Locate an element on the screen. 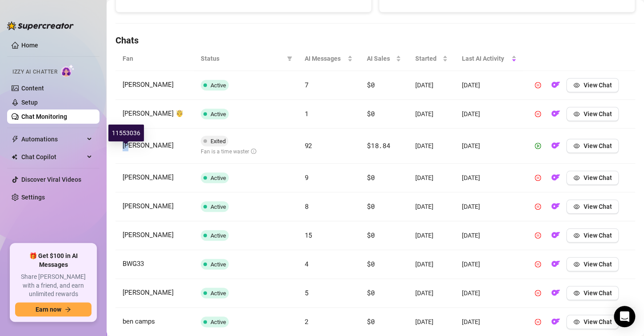  img: AI Chatter is located at coordinates (68, 71).